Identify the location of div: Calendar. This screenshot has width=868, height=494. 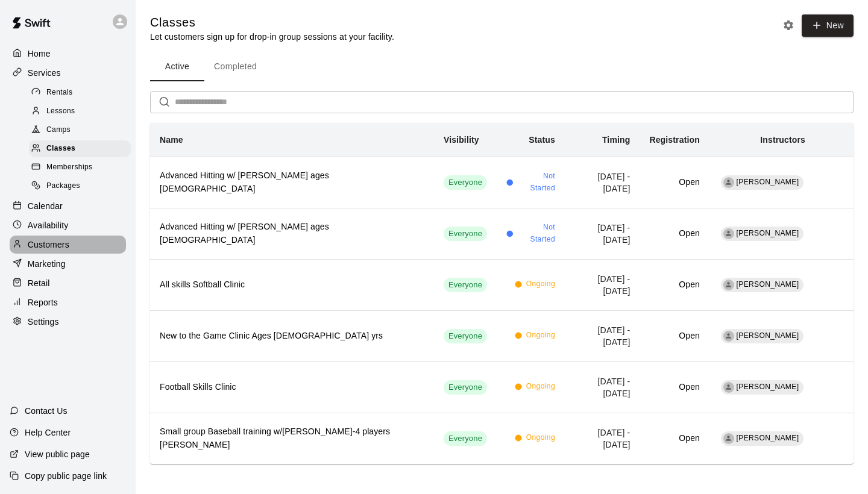
(68, 206).